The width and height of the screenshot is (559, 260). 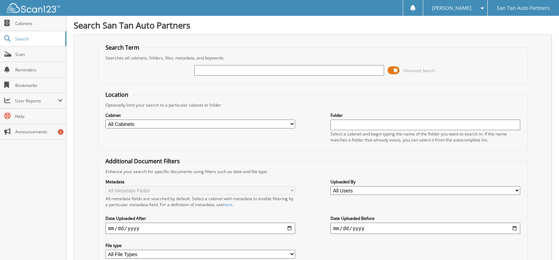 What do you see at coordinates (200, 115) in the screenshot?
I see `label: Cabinet` at bounding box center [200, 115].